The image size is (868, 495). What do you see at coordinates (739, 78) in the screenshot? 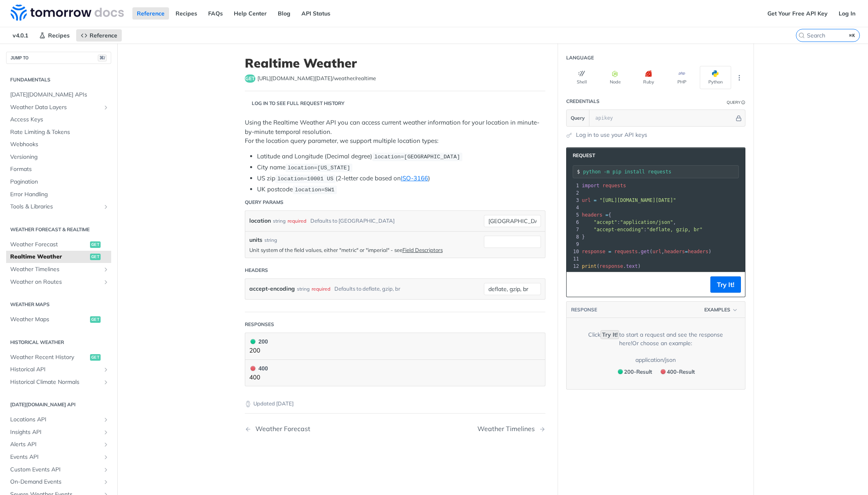
I see `button: More Languages` at bounding box center [739, 78].